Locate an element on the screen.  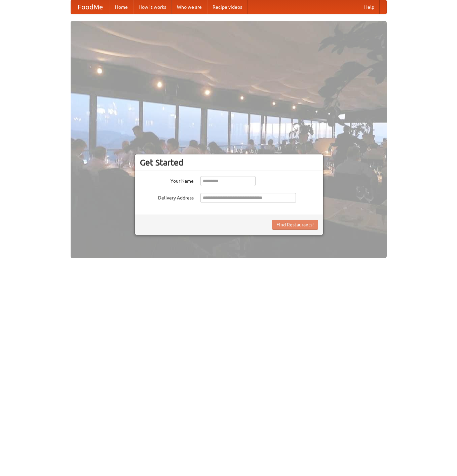
a: Home is located at coordinates (121, 7).